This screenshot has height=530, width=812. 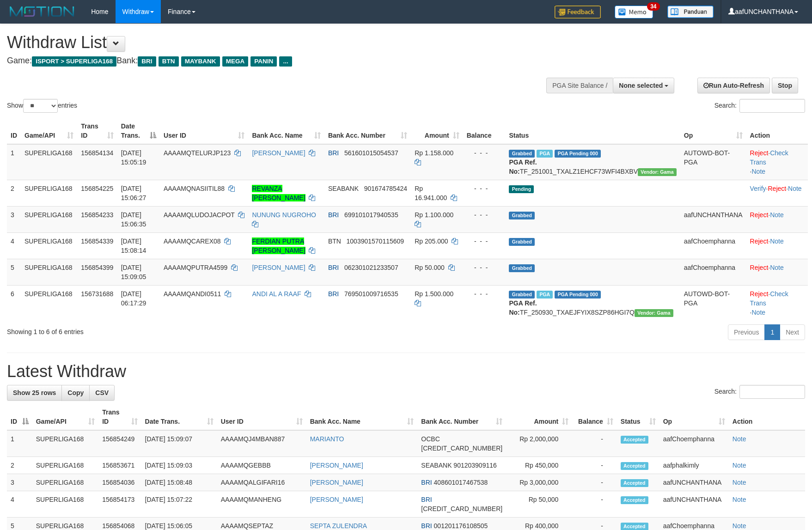 I want to click on td: Rp 50,000, so click(x=539, y=504).